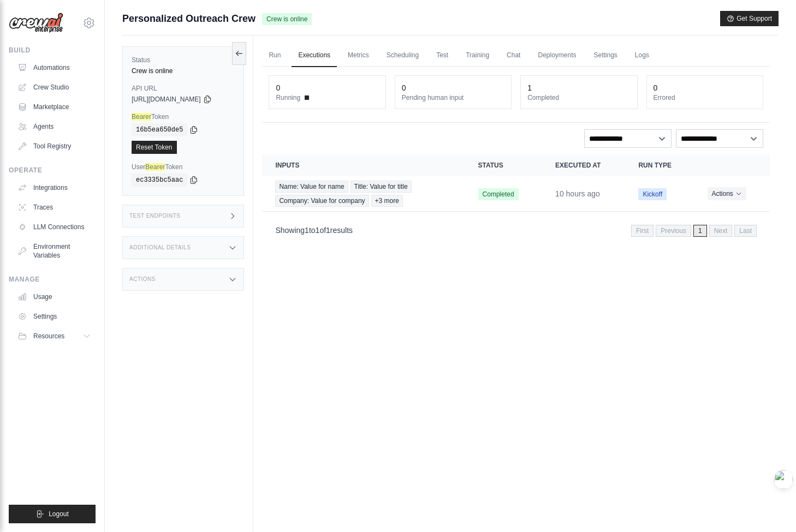 The image size is (796, 532). What do you see at coordinates (579, 98) in the screenshot?
I see `dt: Completed` at bounding box center [579, 98].